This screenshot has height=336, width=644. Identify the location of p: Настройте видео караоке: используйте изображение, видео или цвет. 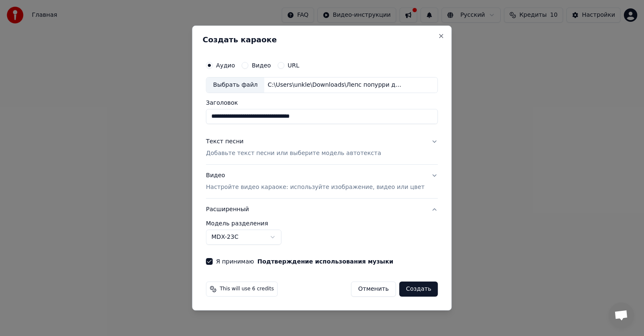
(315, 187).